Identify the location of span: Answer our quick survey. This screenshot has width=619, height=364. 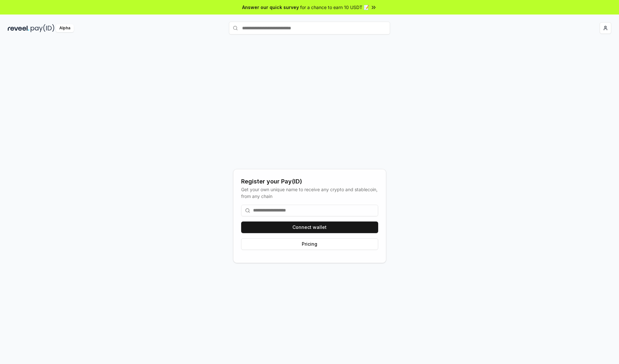
(271, 7).